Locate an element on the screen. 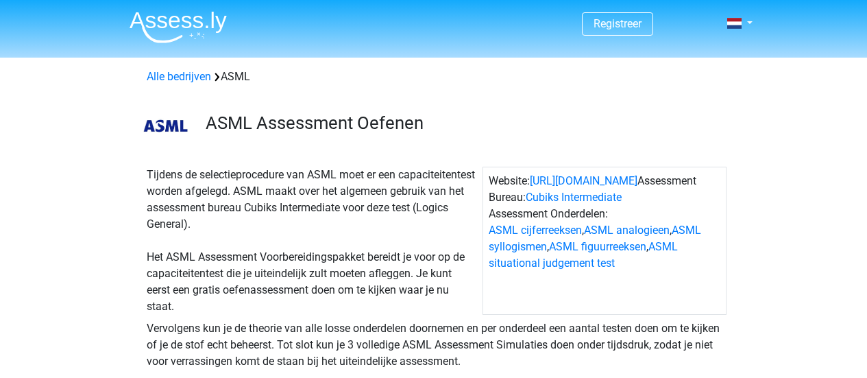 The height and width of the screenshot is (378, 867). a: Cubiks Intermediate is located at coordinates (574, 197).